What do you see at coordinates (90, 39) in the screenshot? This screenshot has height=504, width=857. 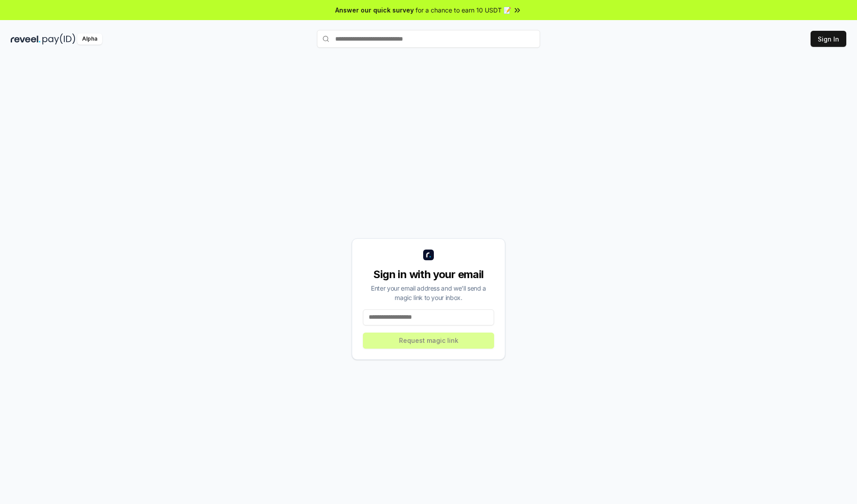 I see `div: Alpha` at bounding box center [90, 39].